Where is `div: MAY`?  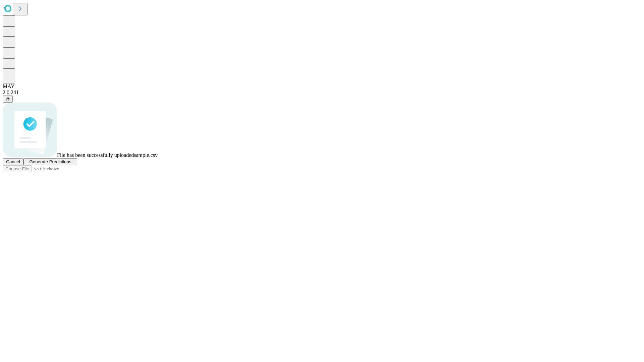
div: MAY is located at coordinates (322, 86).